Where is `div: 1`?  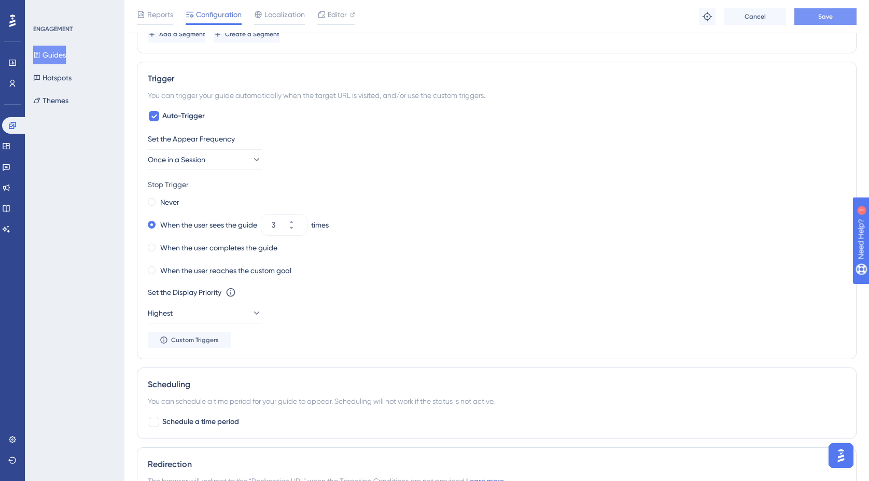
div: 1 is located at coordinates (74, 9).